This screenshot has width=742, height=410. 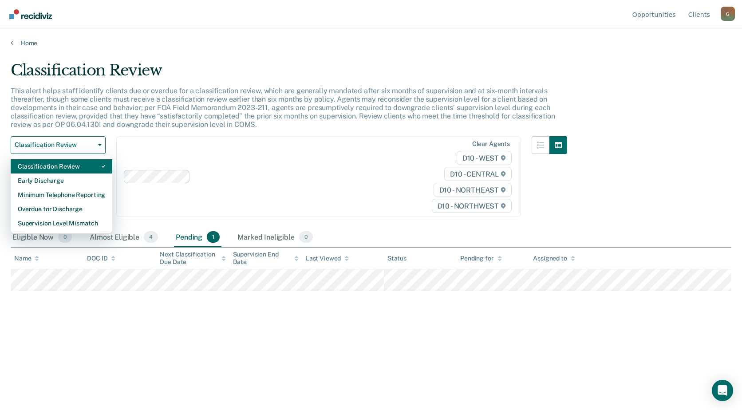 I want to click on span: Classification Review, so click(x=55, y=145).